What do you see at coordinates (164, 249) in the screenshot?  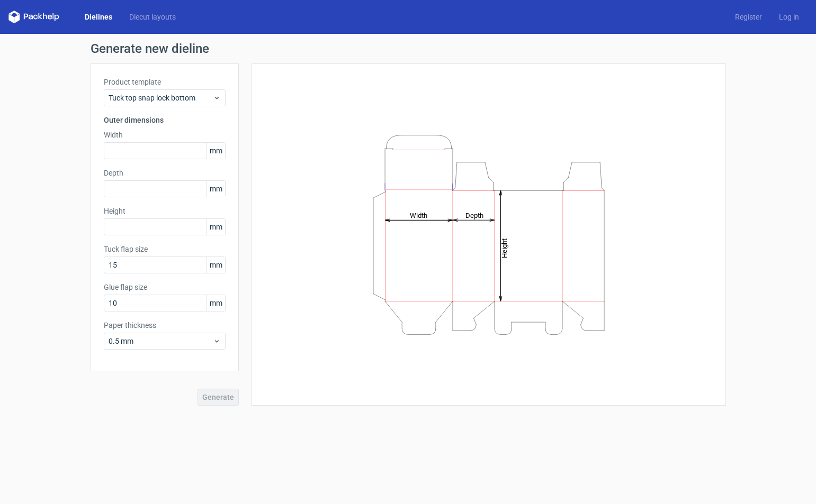 I see `label: Tuck flap size` at bounding box center [164, 249].